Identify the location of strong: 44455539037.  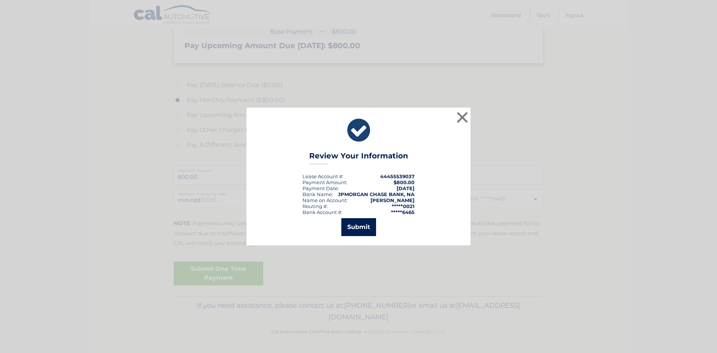
(398, 176).